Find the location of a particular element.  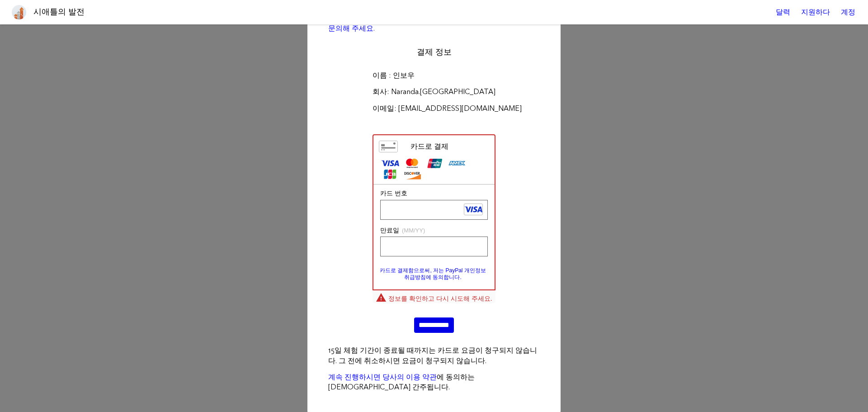

font: 지원하다 is located at coordinates (816, 12).